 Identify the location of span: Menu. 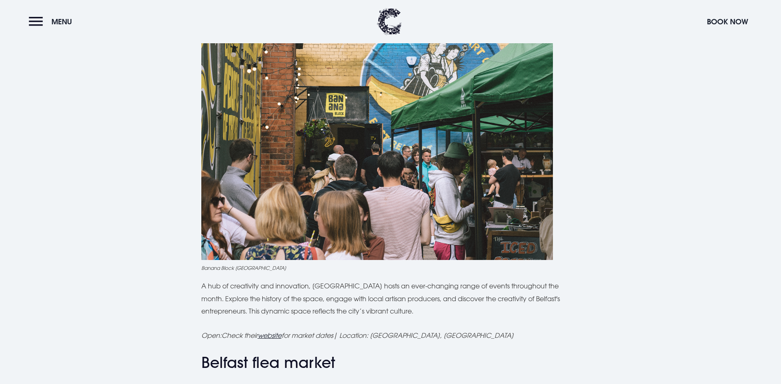
(62, 21).